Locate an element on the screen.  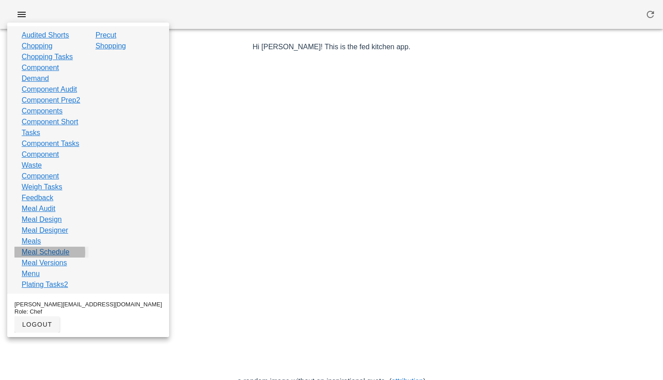
a: Chopping Tasks is located at coordinates (47, 57).